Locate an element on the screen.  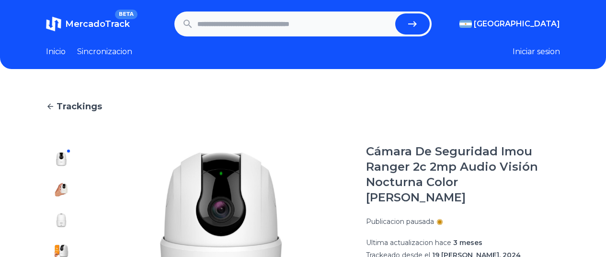
a: Inicio is located at coordinates (56, 52).